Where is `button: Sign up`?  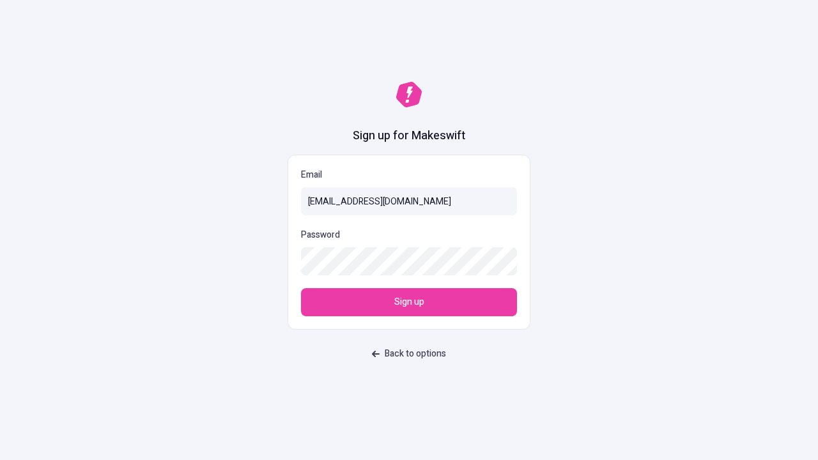
button: Sign up is located at coordinates (409, 302).